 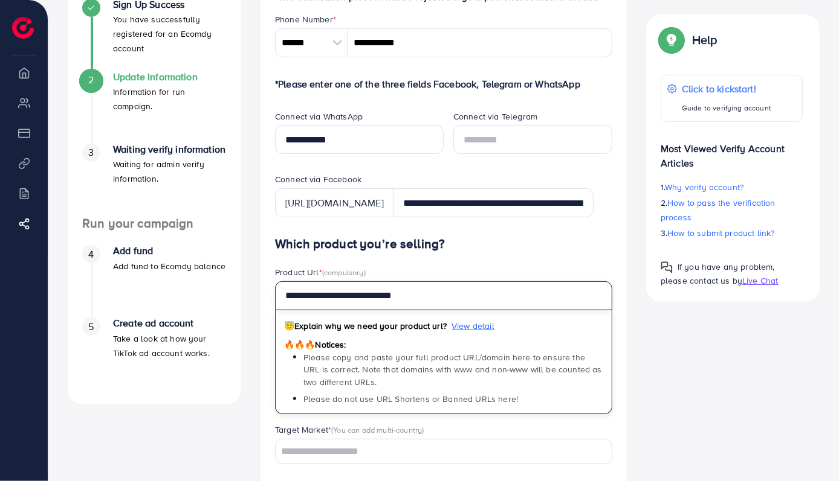 I want to click on label: Product Url, so click(x=320, y=272).